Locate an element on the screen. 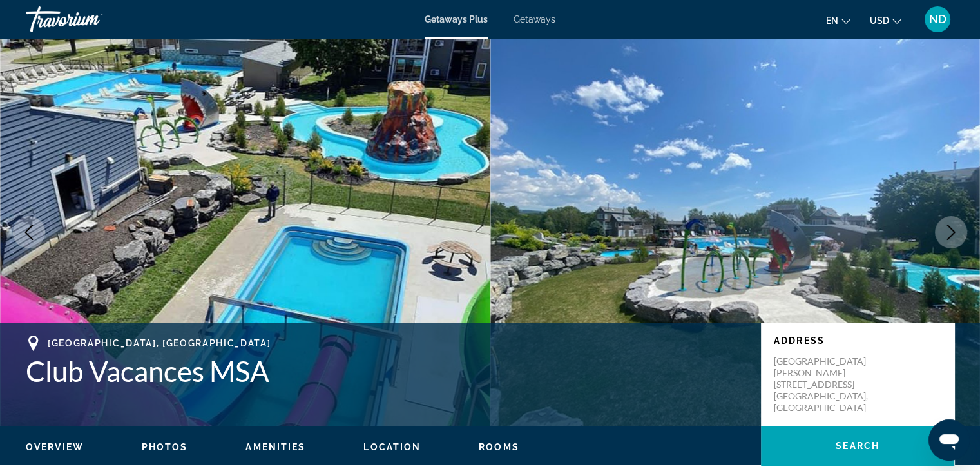 Image resolution: width=980 pixels, height=471 pixels. span: Amenities is located at coordinates (275, 447).